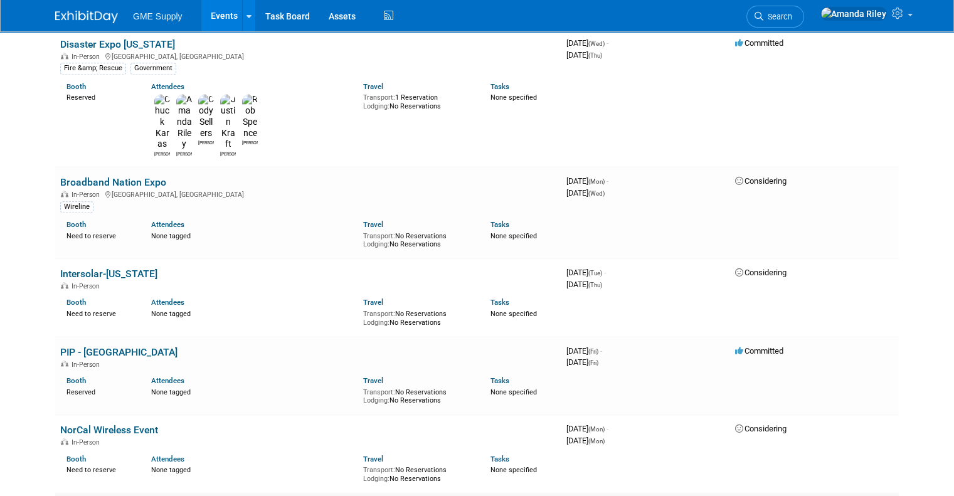 The width and height of the screenshot is (954, 496). Describe the element at coordinates (228, 122) in the screenshot. I see `img: Justin Kraft` at that location.